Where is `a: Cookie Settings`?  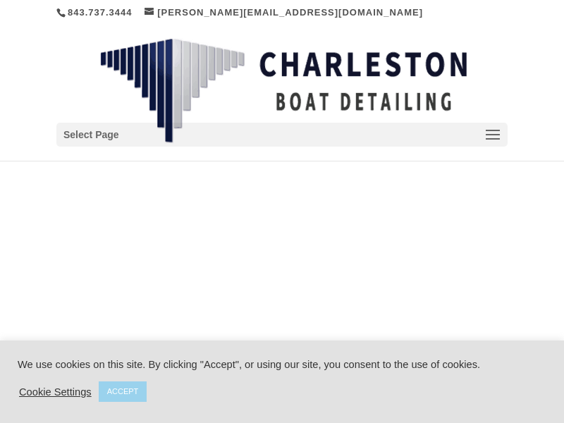
a: Cookie Settings is located at coordinates (55, 392).